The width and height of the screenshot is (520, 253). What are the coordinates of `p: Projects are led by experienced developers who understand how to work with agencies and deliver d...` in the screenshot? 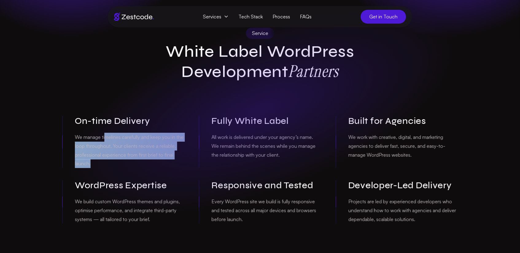 It's located at (403, 211).